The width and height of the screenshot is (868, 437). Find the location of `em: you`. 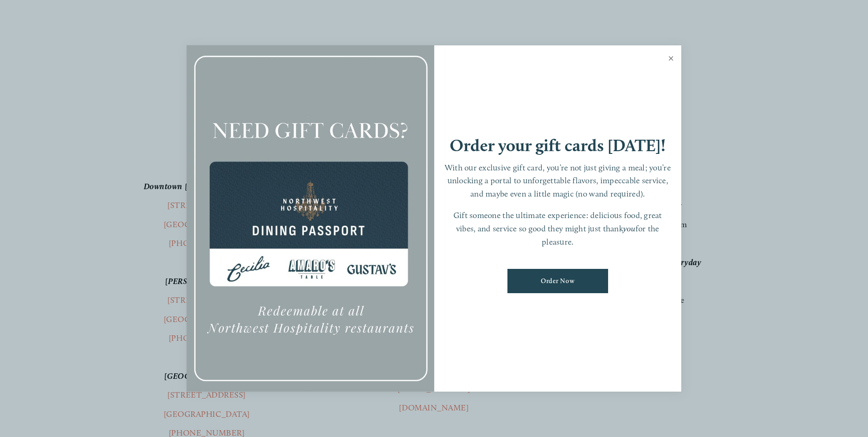

em: you is located at coordinates (629, 228).